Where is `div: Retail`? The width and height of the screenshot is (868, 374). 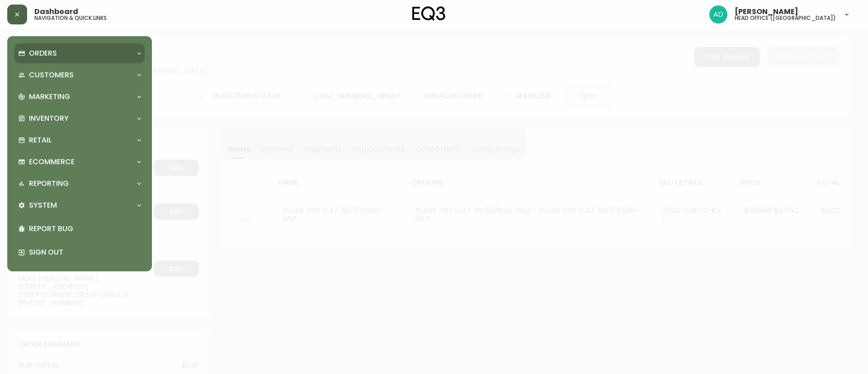 div: Retail is located at coordinates (80, 140).